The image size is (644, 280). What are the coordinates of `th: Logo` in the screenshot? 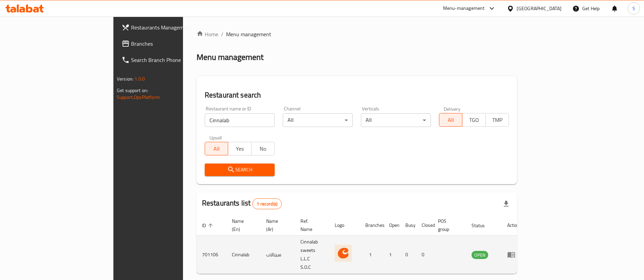 It's located at (345, 225).